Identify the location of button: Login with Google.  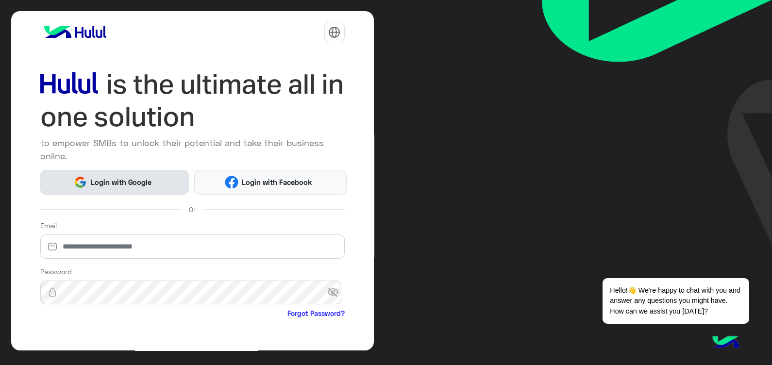
(115, 182).